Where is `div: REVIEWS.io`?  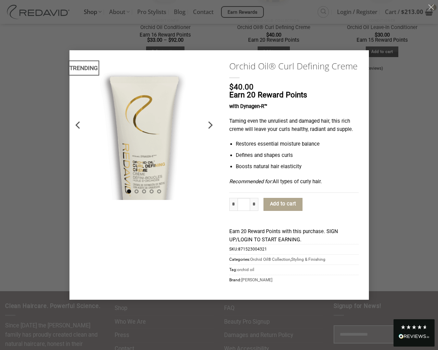
div: REVIEWS.io is located at coordinates (414, 337).